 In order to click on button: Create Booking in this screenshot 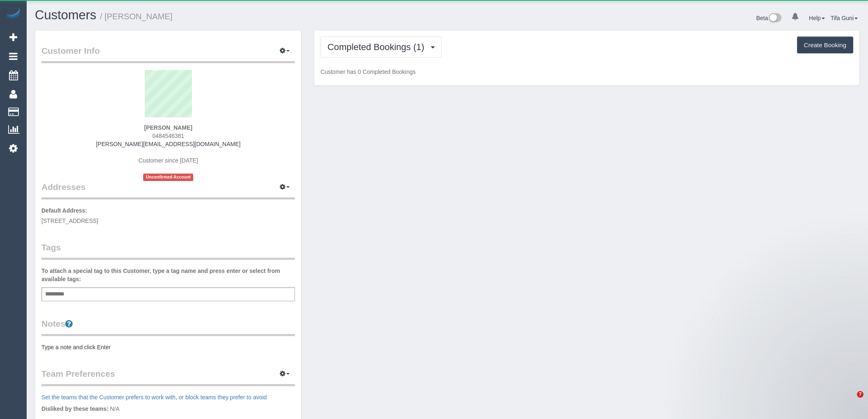, I will do `click(825, 45)`.